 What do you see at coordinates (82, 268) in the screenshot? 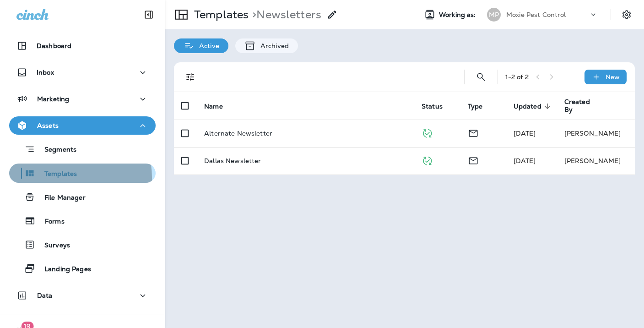
I see `button: Landing Pages` at bounding box center [82, 268].